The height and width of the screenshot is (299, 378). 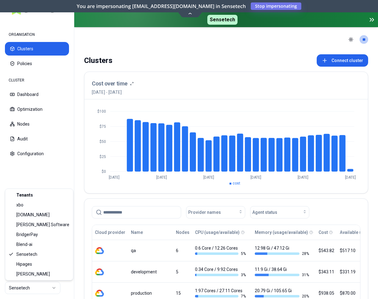 I want to click on span: Blend-ai, so click(x=24, y=244).